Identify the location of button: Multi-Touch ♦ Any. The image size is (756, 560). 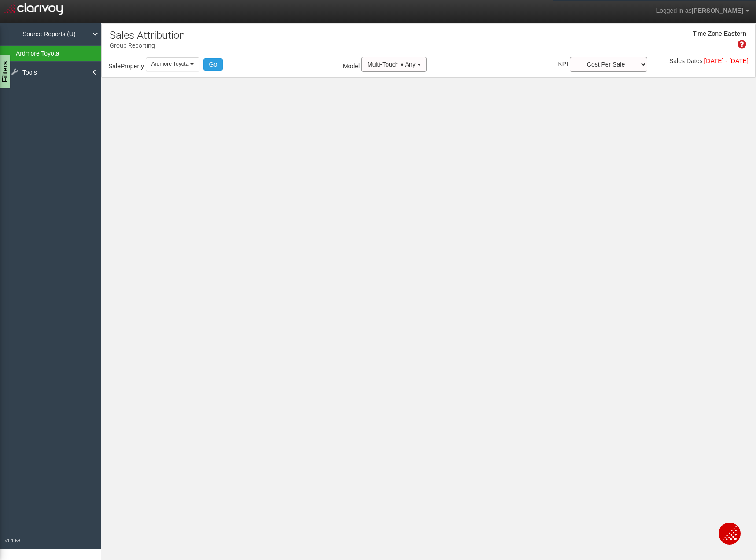
(394, 64).